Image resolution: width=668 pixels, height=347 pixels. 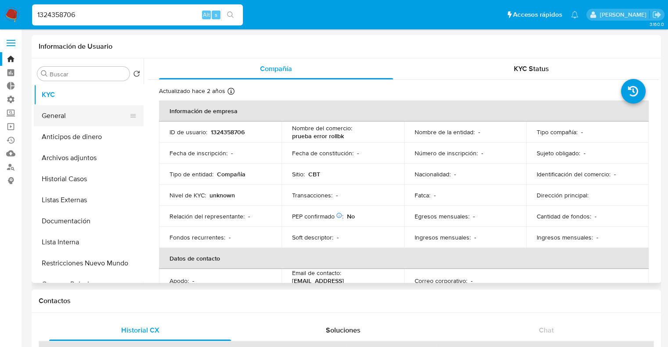 What do you see at coordinates (276, 69) in the screenshot?
I see `span: Compañía` at bounding box center [276, 69].